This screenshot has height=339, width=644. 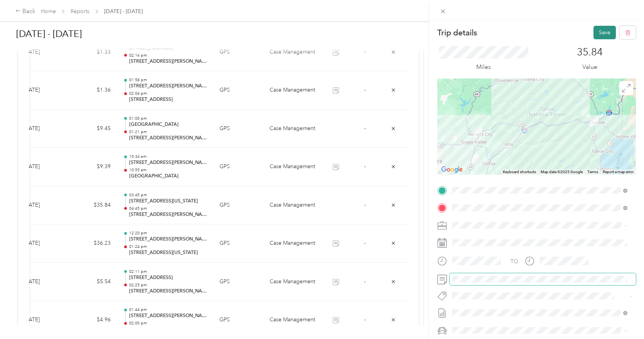 I want to click on p: Miles, so click(x=483, y=67).